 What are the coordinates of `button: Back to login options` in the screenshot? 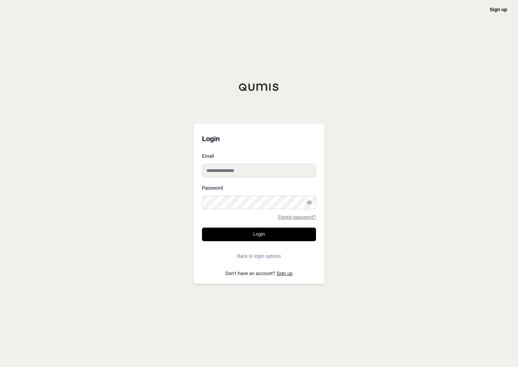 It's located at (259, 256).